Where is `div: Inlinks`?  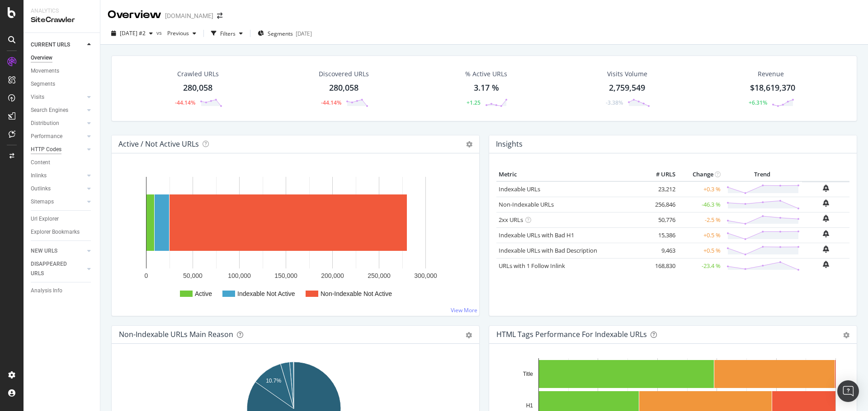
div: Inlinks is located at coordinates (39, 176).